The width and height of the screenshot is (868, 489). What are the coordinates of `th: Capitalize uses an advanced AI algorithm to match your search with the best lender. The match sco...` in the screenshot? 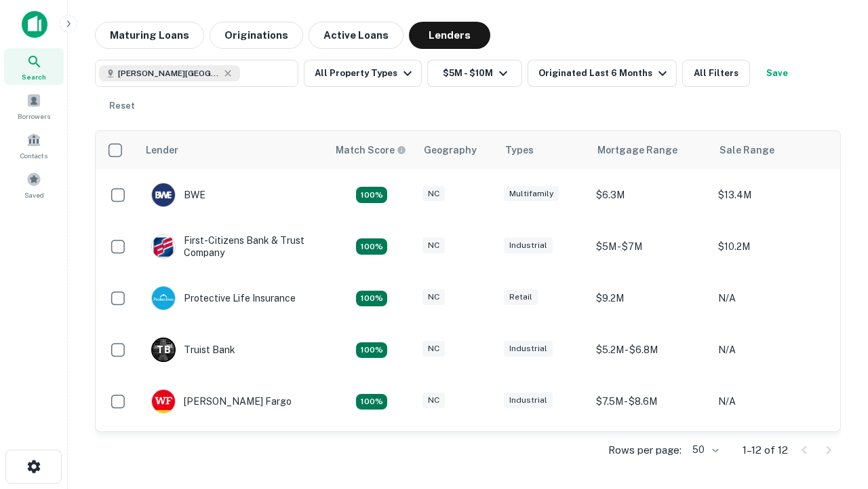 It's located at (372, 150).